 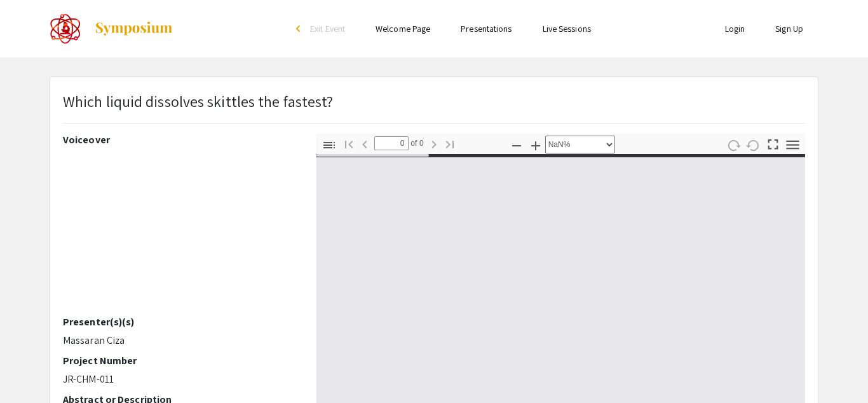 I want to click on select: Zoom, so click(x=580, y=144).